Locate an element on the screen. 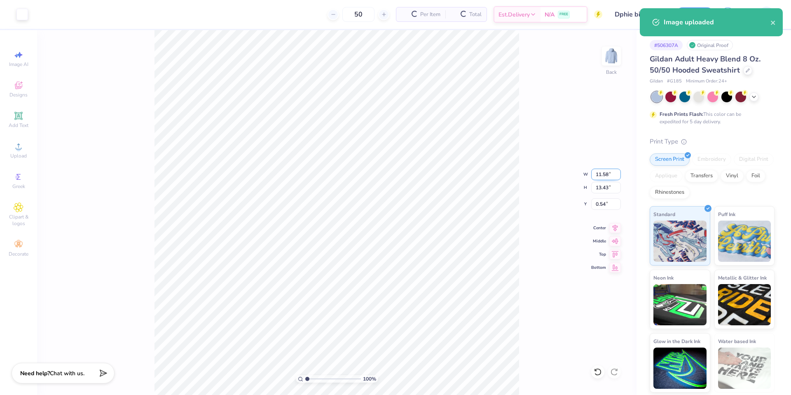 Image resolution: width=791 pixels, height=395 pixels. span: Decorate is located at coordinates (19, 254).